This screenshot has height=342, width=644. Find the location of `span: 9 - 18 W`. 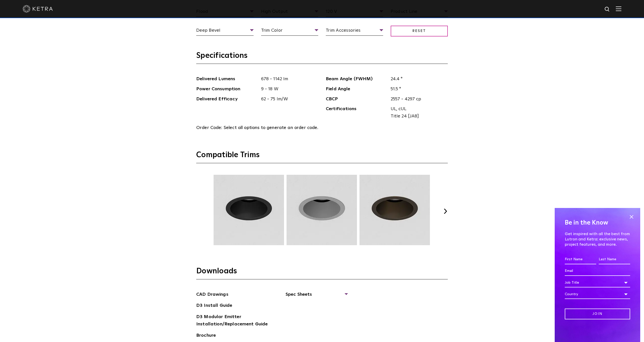

span: 9 - 18 W is located at coordinates (288, 89).